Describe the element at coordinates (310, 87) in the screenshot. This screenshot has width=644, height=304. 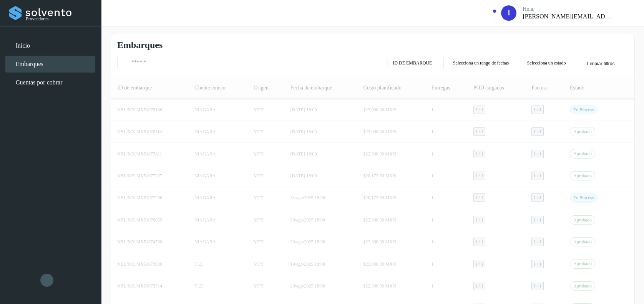
I see `span: Fecha de embarque` at that location.